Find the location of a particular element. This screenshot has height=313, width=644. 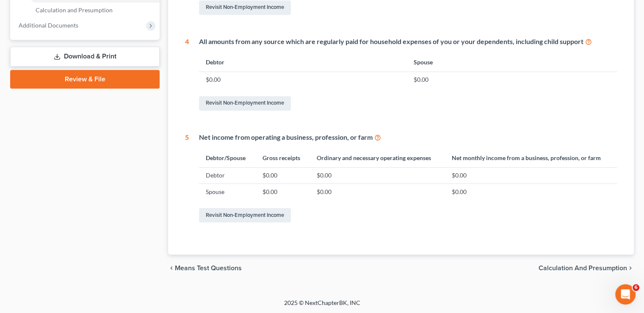

a: Download & Print is located at coordinates (85, 56).